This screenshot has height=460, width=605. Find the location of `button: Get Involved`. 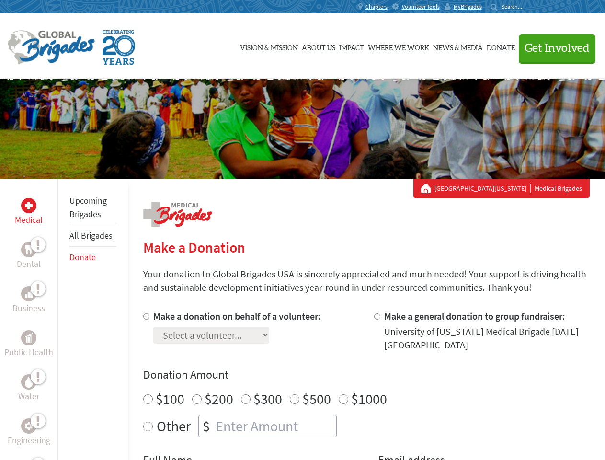

button: Get Involved is located at coordinates (557, 48).